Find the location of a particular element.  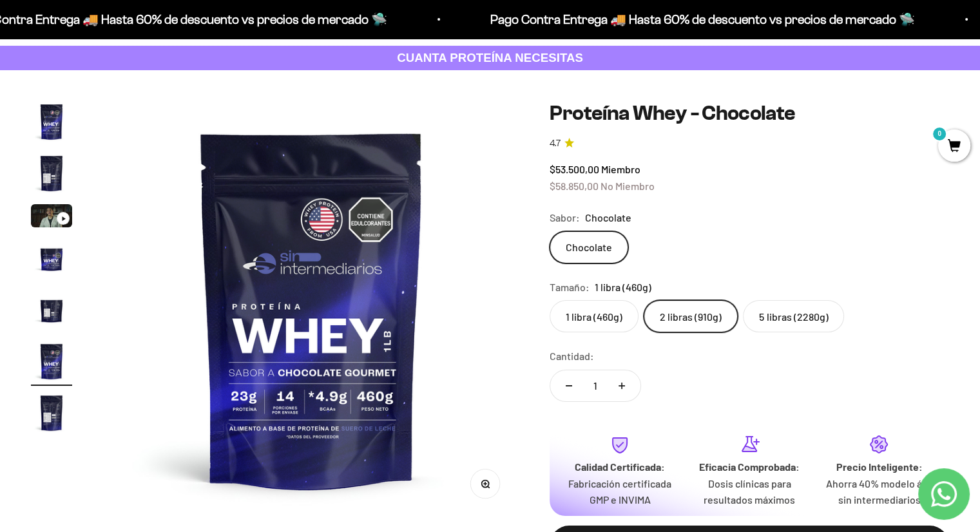

button: Ir al artículo 6 is located at coordinates (52, 363).